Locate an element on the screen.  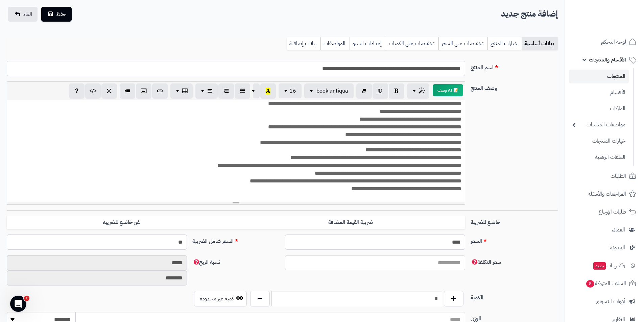
h2: إضافة منتج جديد is located at coordinates (530, 13).